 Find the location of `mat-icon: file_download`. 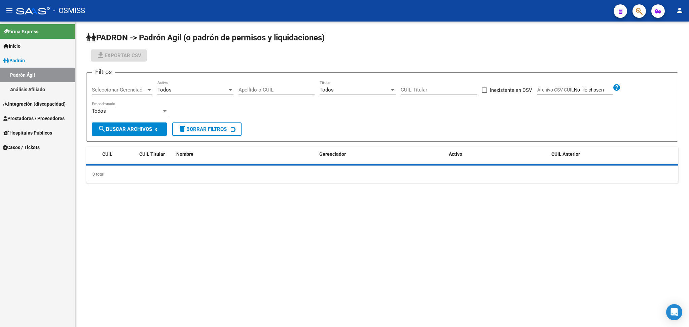

mat-icon: file_download is located at coordinates (101, 55).